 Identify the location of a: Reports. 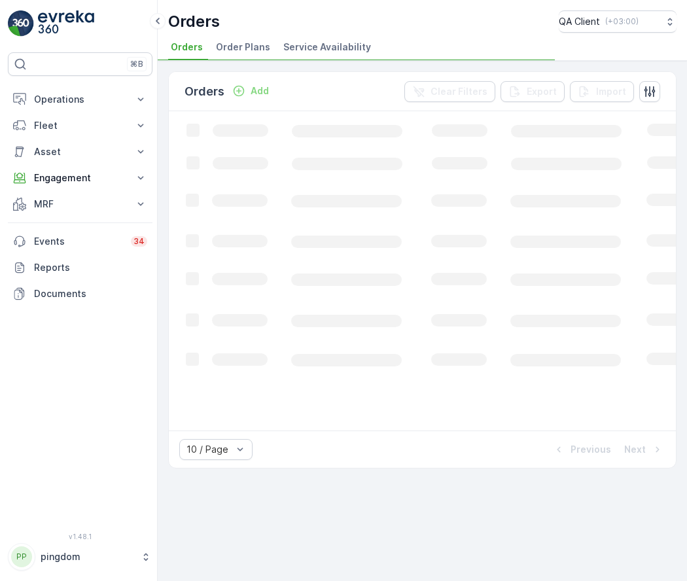
(80, 268).